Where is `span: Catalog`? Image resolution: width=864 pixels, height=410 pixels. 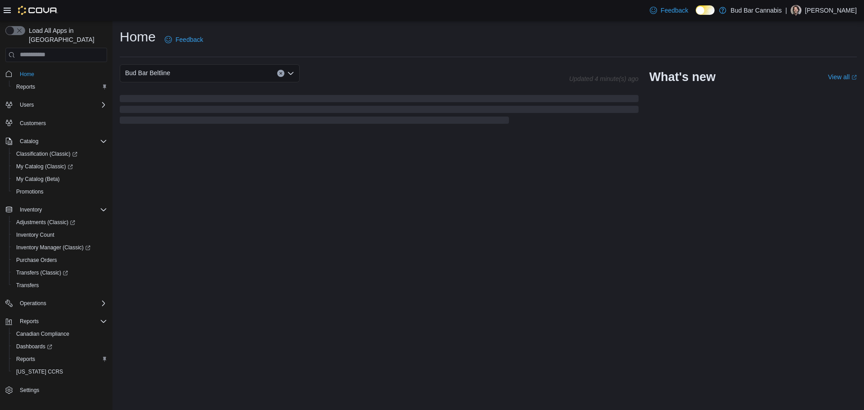
span: Catalog is located at coordinates (62, 141).